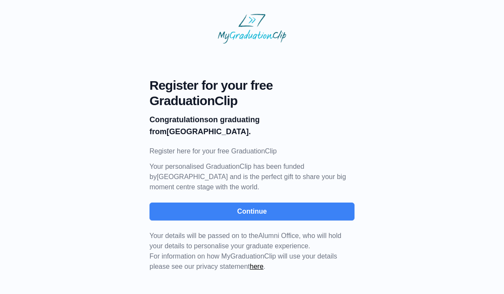 This screenshot has width=504, height=294. Describe the element at coordinates (252, 29) in the screenshot. I see `img: MyGraduationClip` at that location.